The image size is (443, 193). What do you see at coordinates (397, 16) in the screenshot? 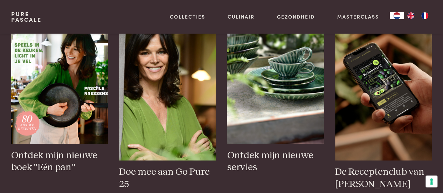
I see `a: NL` at bounding box center [397, 16].